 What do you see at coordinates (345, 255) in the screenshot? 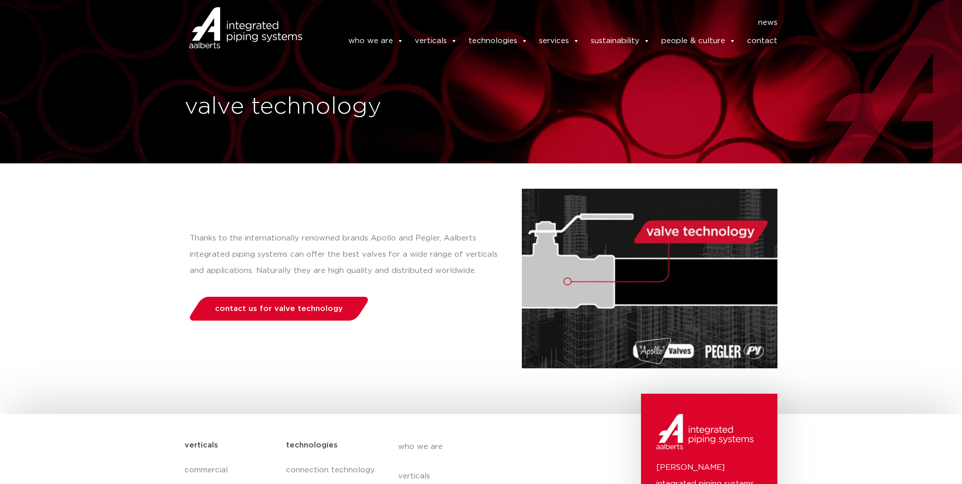
I see `p: Thanks to the internationally renowned brands Apollo and Pegler, Aalberts integrated piping syste...` at bounding box center [345, 255].